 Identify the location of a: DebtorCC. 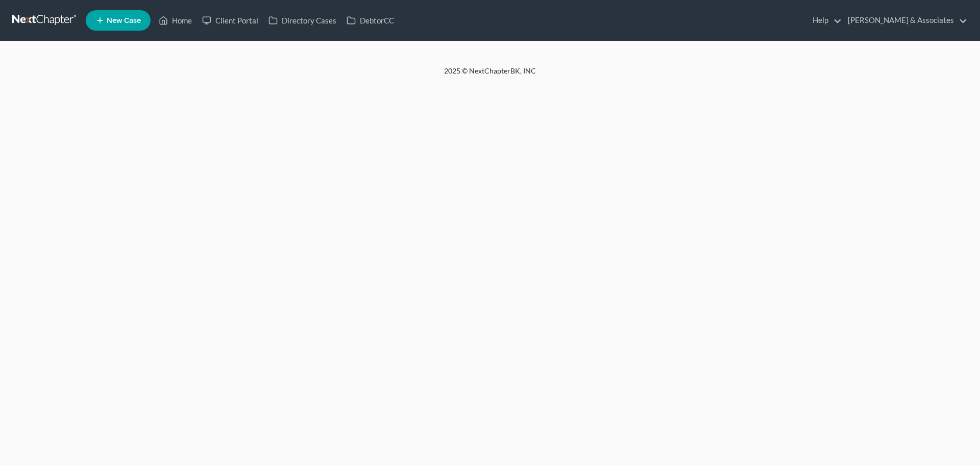
(370, 21).